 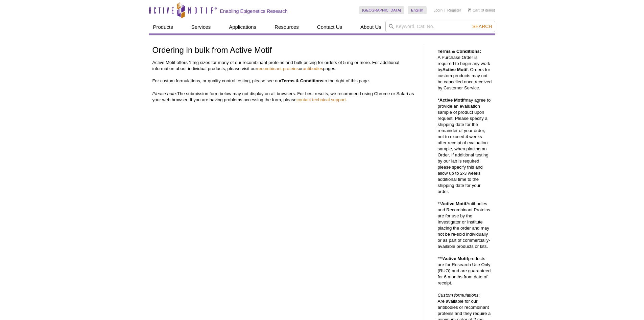 What do you see at coordinates (201, 27) in the screenshot?
I see `a: Services` at bounding box center [201, 27].